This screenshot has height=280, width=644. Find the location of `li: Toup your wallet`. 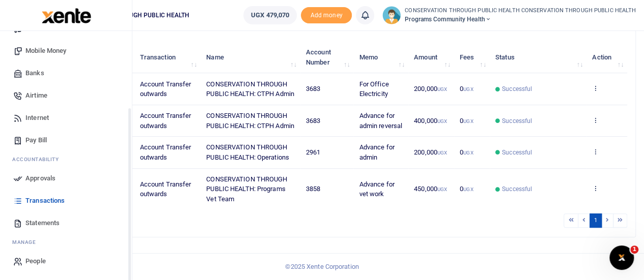

li: Toup your wallet is located at coordinates (326, 16).